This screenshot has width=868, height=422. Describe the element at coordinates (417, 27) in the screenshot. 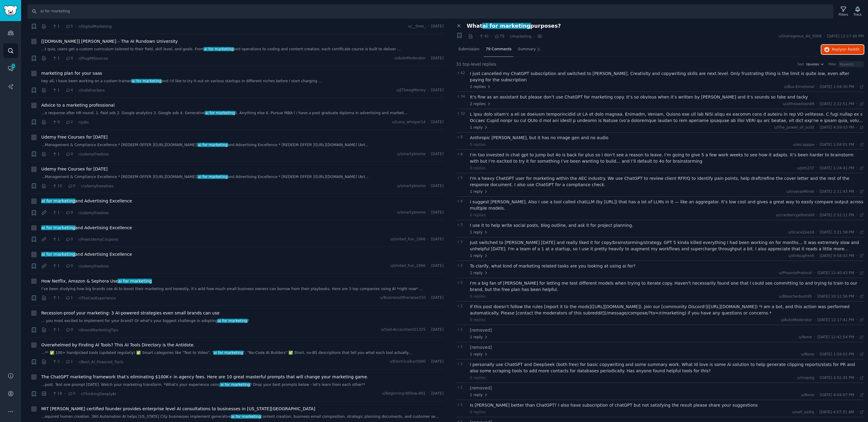

I see `span: u/__Sree_` at that location.